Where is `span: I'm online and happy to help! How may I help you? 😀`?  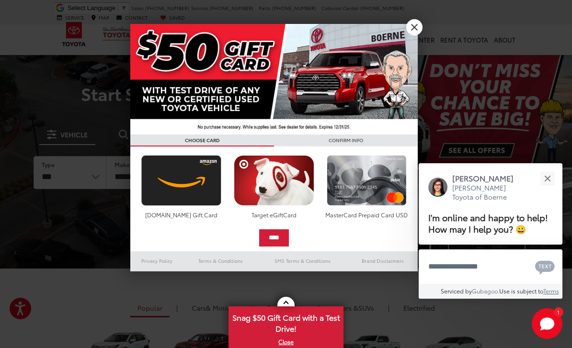
span: I'm online and happy to help! How may I help you? 😀 is located at coordinates (488, 223).